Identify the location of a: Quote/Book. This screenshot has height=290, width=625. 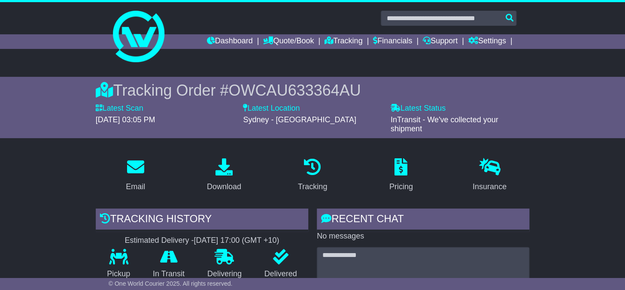
(289, 42).